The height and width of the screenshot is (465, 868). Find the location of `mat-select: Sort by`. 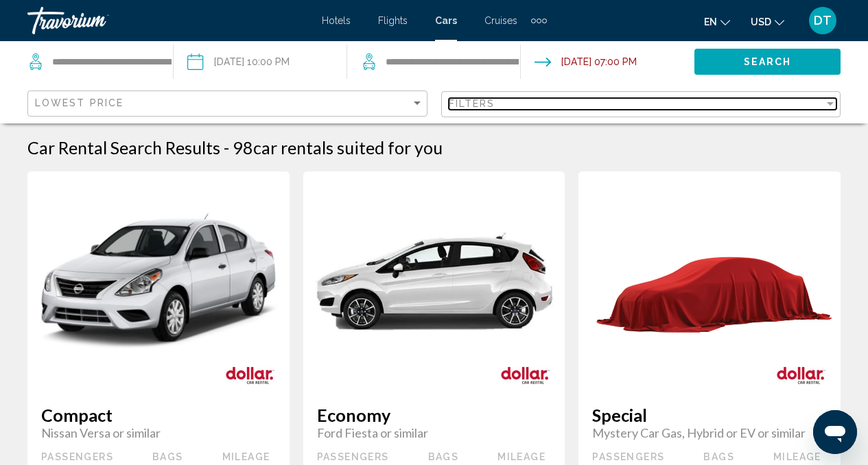

mat-select: Sort by is located at coordinates (229, 104).